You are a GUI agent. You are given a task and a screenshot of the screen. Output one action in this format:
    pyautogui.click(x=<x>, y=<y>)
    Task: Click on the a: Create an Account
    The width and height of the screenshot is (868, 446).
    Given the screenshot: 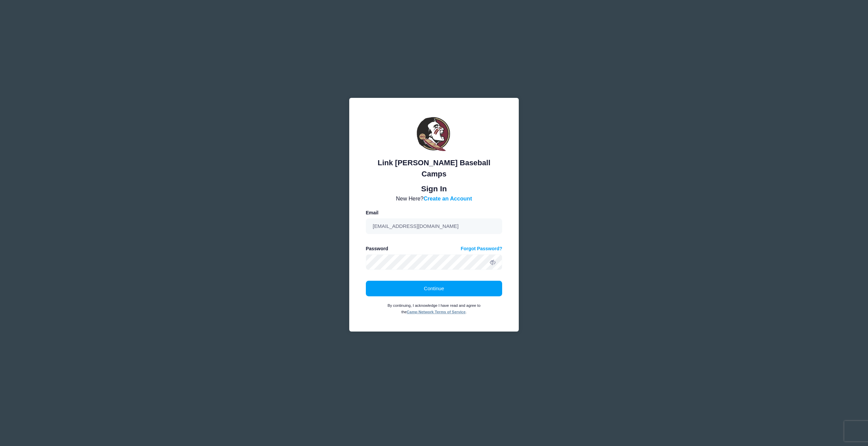 What is the action you would take?
    pyautogui.click(x=447, y=198)
    